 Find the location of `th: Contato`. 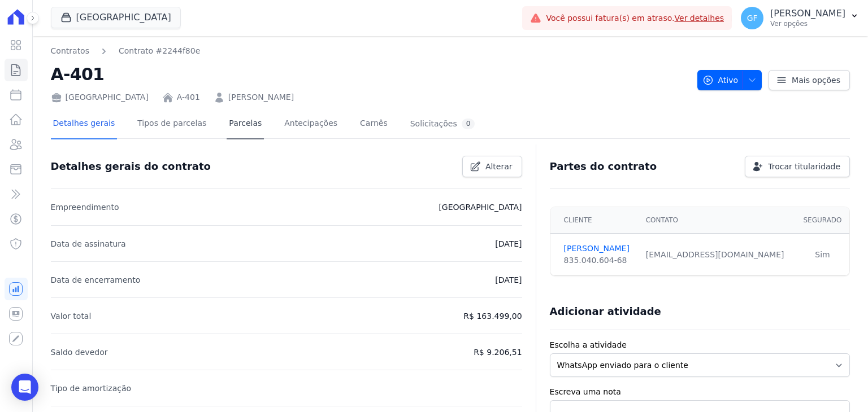

th: Contato is located at coordinates (717, 220).